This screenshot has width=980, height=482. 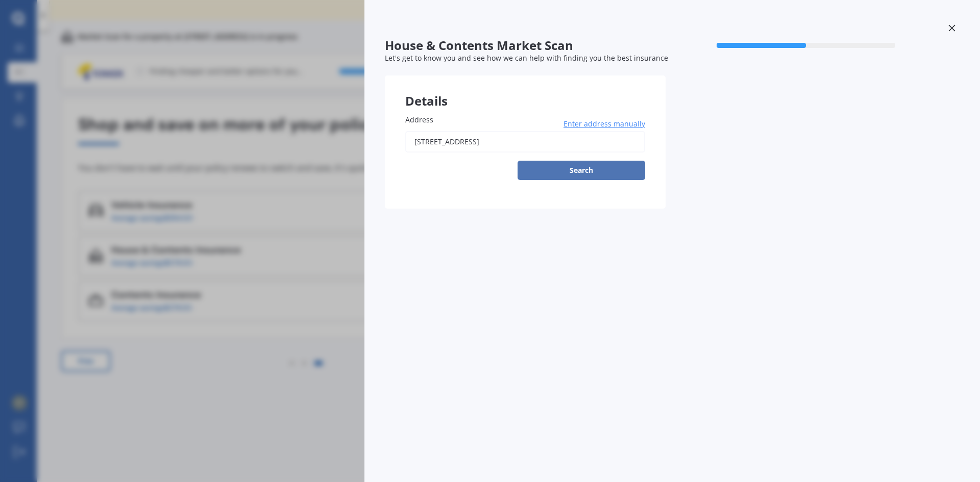 I want to click on div: Details, so click(x=525, y=91).